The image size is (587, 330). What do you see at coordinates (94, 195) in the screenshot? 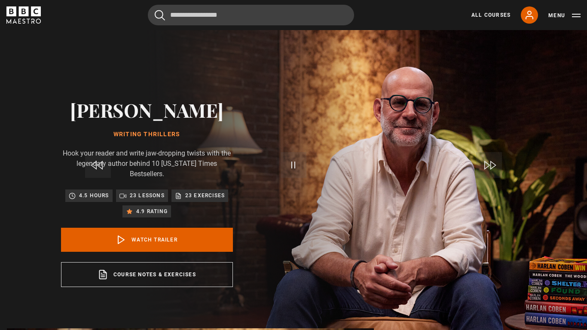
I see `p: 4.5 hours` at bounding box center [94, 195].